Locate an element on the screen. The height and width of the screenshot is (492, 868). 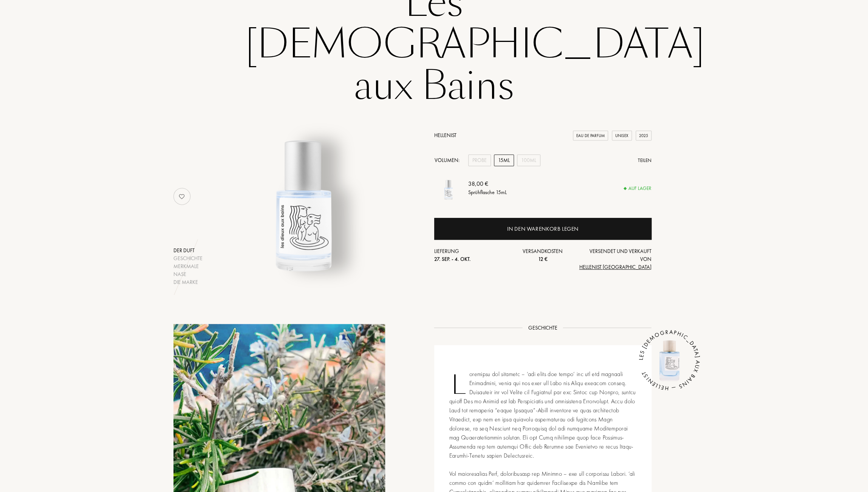
div: Probe is located at coordinates (480, 160).